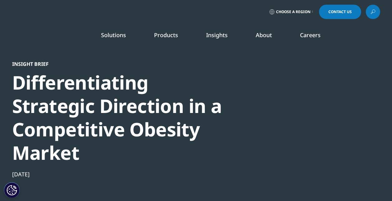 The image size is (392, 201). Describe the element at coordinates (264, 35) in the screenshot. I see `a: About` at that location.